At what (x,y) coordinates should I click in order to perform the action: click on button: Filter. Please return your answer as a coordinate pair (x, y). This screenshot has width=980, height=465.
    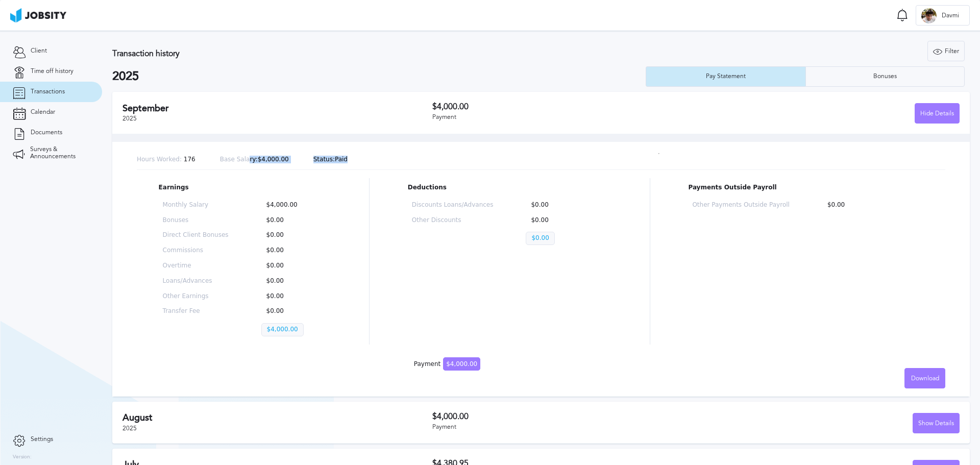
    Looking at the image, I should click on (945, 51).